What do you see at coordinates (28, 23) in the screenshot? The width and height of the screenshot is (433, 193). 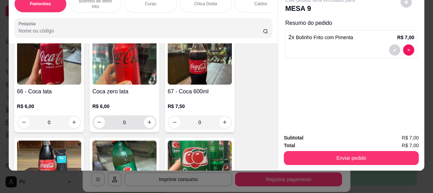 I see `label: Pesquisa` at bounding box center [28, 23].